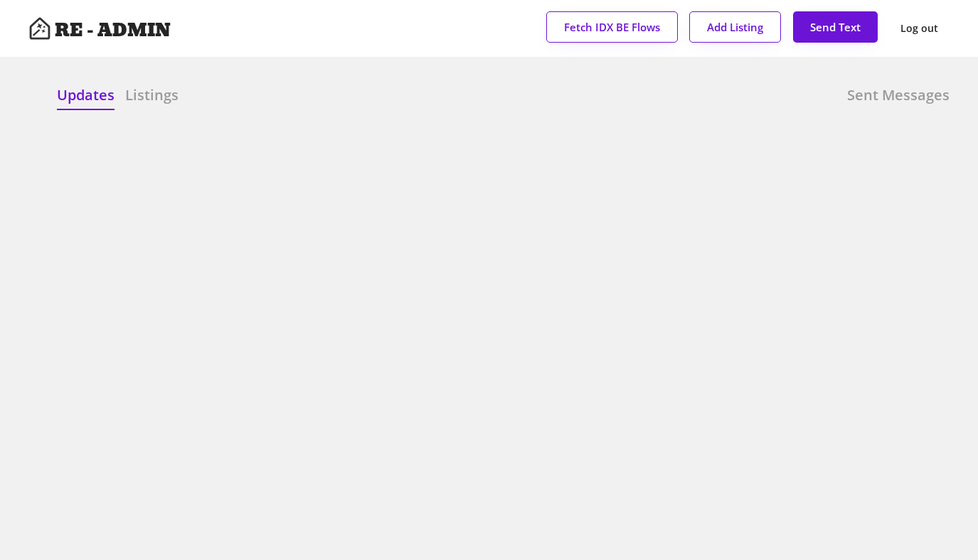  What do you see at coordinates (612, 27) in the screenshot?
I see `button: Fetch IDX BE Flows` at bounding box center [612, 27].